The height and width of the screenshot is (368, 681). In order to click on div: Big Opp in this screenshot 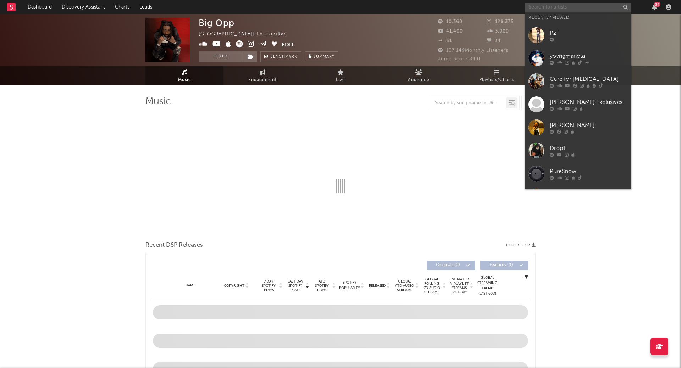, I will do `click(217, 23)`.